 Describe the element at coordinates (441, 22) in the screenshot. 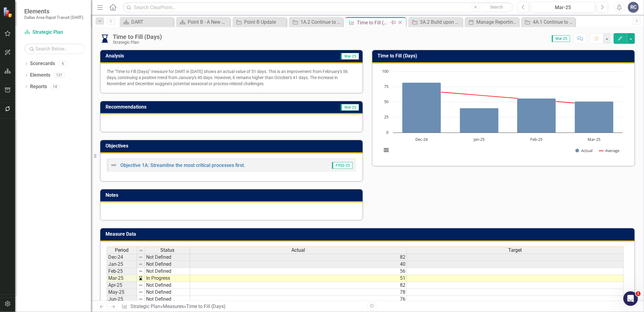

I see `div: 3A.2 Build upon current collaboration with cities and partner organizations to enhance outreach a...` at that location.